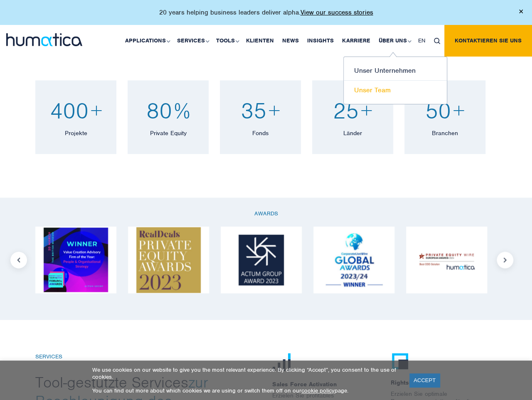 The image size is (532, 400). What do you see at coordinates (438, 111) in the screenshot?
I see `span: 50` at bounding box center [438, 111].